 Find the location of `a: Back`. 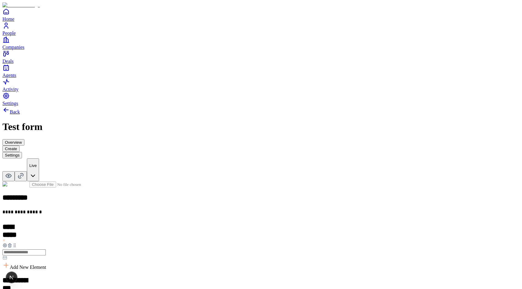

a: Back is located at coordinates (11, 112).